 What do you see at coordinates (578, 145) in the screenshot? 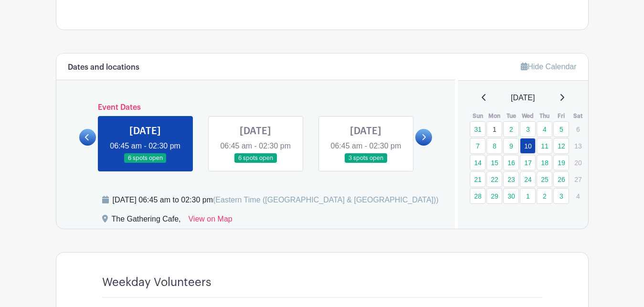
I see `p: 13` at bounding box center [578, 145].